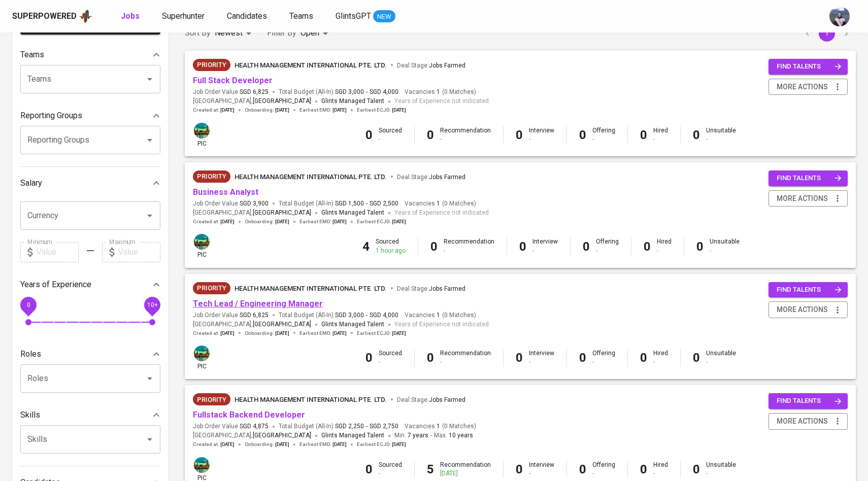 The image size is (868, 481). What do you see at coordinates (808, 87) in the screenshot?
I see `button: more actions` at bounding box center [808, 87].